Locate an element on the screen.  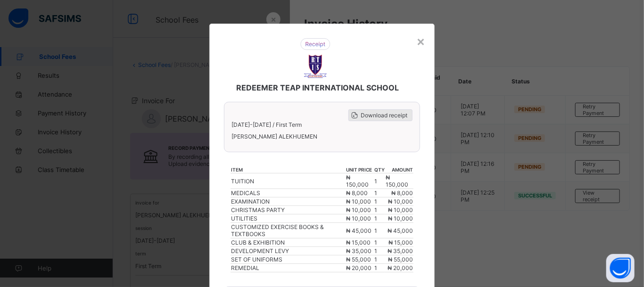
div: UTILITIES is located at coordinates (288, 218).